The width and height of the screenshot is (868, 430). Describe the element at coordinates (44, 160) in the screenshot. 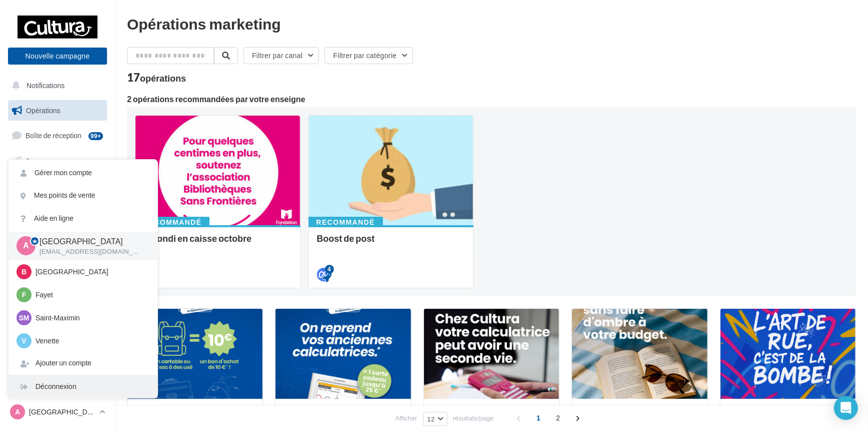

I see `span: Campagnes` at that location.